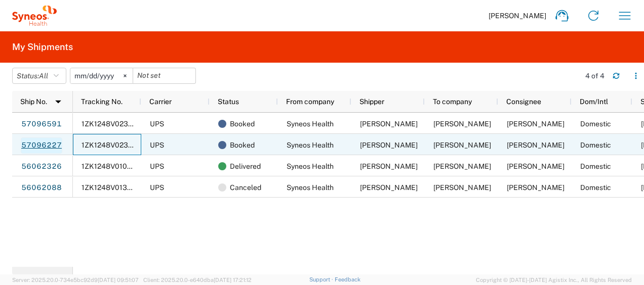 The height and width of the screenshot is (285, 644). Describe the element at coordinates (594, 102) in the screenshot. I see `span: Dom/Intl` at that location.